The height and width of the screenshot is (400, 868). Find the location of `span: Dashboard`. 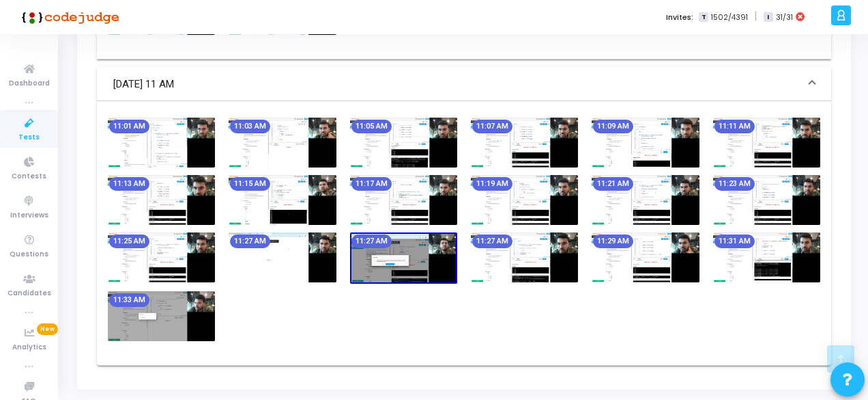

span: Dashboard is located at coordinates (29, 83).